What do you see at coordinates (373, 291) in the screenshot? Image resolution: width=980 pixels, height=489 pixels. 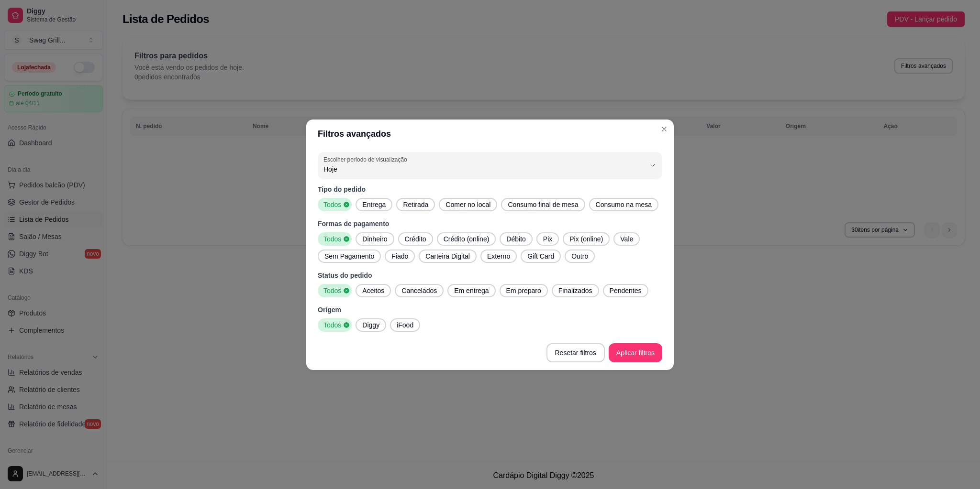 I see `span: Aceitos` at bounding box center [373, 291].